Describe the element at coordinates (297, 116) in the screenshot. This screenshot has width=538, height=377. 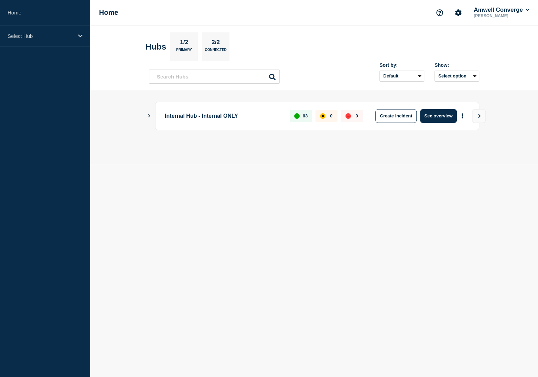
I see `div: up` at that location.